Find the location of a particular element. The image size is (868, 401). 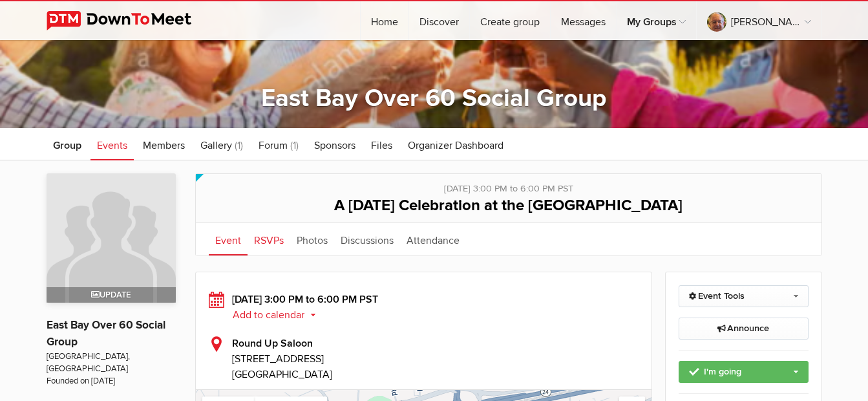

a: Discussions is located at coordinates (367, 239).